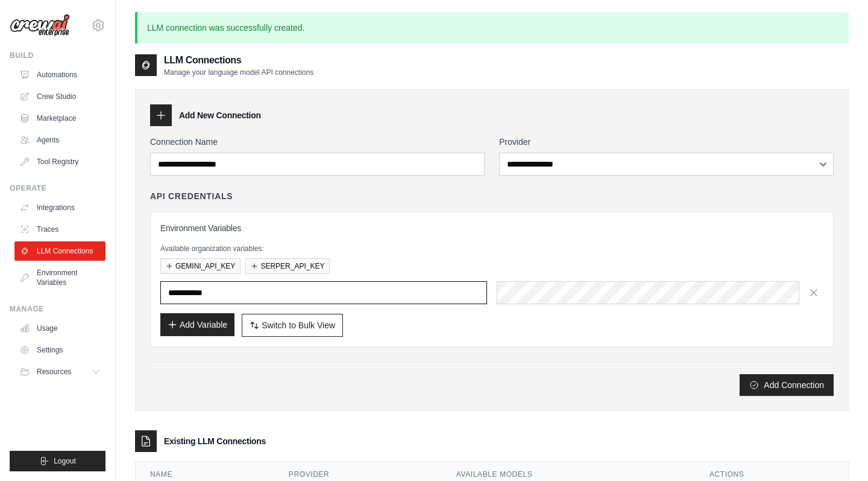  What do you see at coordinates (317, 142) in the screenshot?
I see `label: Connection Name` at bounding box center [317, 142].